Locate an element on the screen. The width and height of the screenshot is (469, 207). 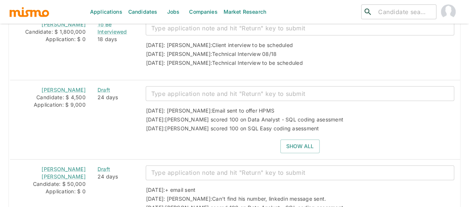
input: Candidate search is located at coordinates (404, 12).